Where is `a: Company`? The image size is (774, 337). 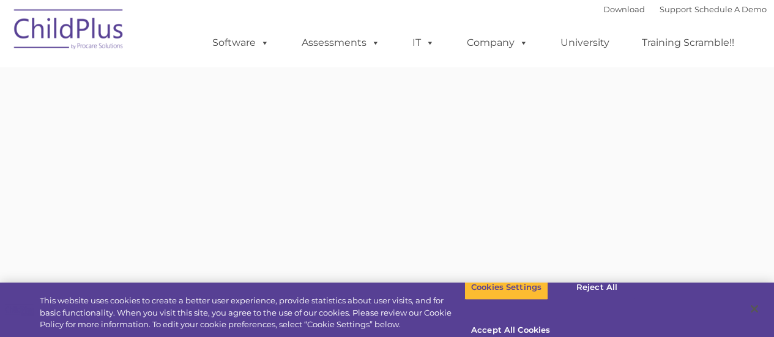
a: Company is located at coordinates (497, 43).